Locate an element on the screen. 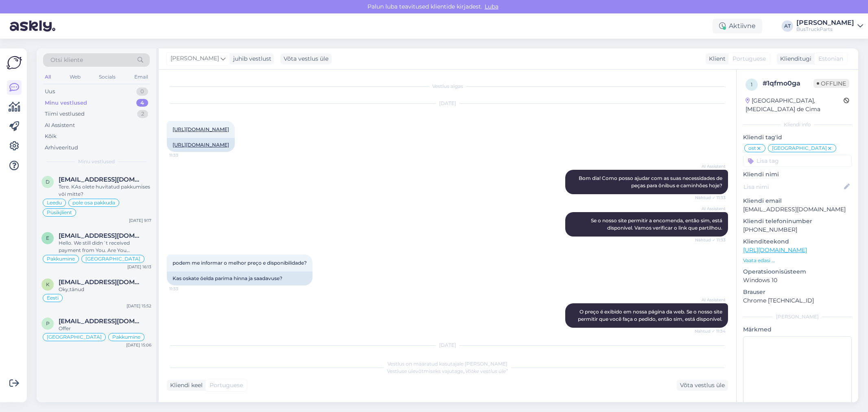  span: Eesti is located at coordinates (53, 298).